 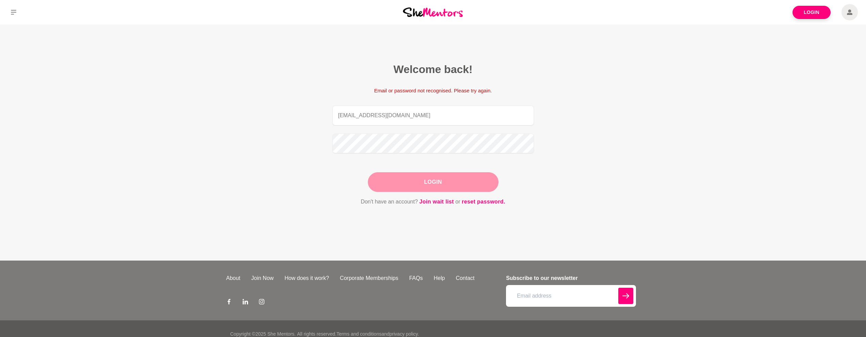 I want to click on a: Corporate Memberships, so click(x=369, y=279).